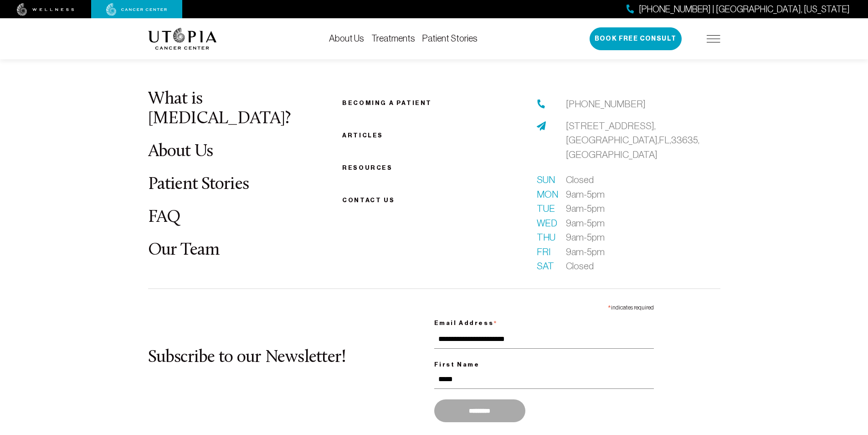 Image resolution: width=868 pixels, height=435 pixels. Describe the element at coordinates (393, 39) in the screenshot. I see `a: Treatments` at that location.